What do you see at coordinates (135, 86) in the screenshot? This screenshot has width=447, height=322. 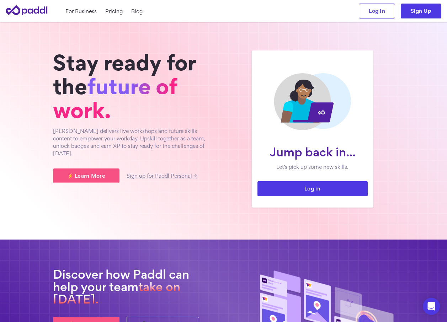 I see `h1: Stay ready for the` at bounding box center [135, 86].